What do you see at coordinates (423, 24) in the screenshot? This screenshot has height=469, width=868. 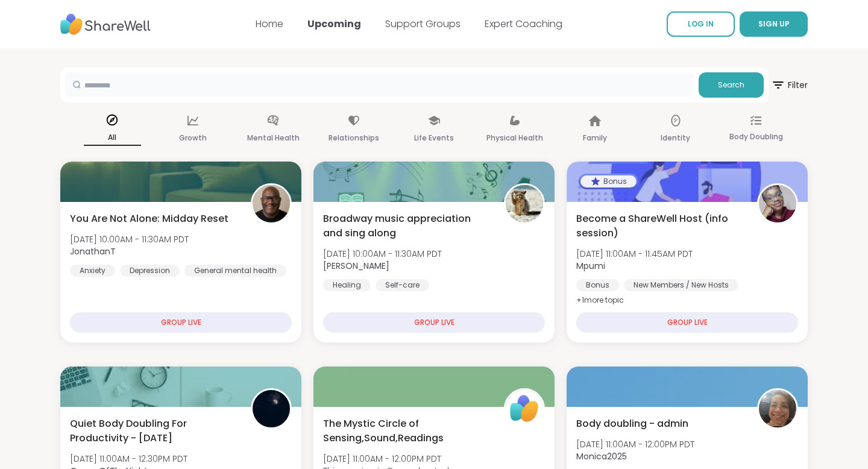 I see `a: Support Groups` at bounding box center [423, 24].